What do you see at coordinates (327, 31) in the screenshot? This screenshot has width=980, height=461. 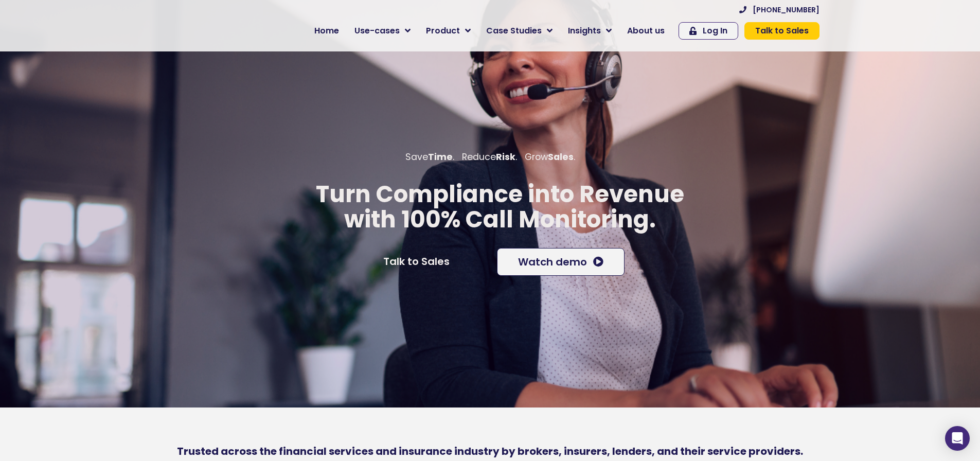 I see `span: Home` at bounding box center [327, 31].